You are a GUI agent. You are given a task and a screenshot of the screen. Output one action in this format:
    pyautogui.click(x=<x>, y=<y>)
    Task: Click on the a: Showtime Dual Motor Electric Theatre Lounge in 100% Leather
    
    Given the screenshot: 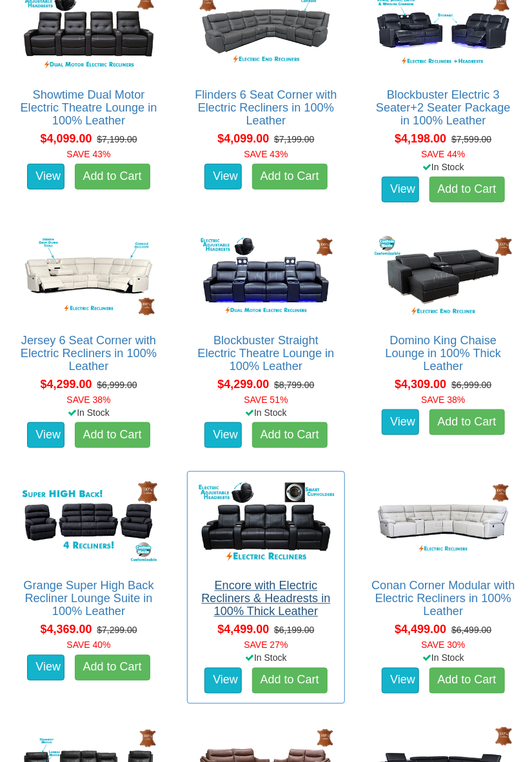 What is the action you would take?
    pyautogui.click(x=89, y=108)
    